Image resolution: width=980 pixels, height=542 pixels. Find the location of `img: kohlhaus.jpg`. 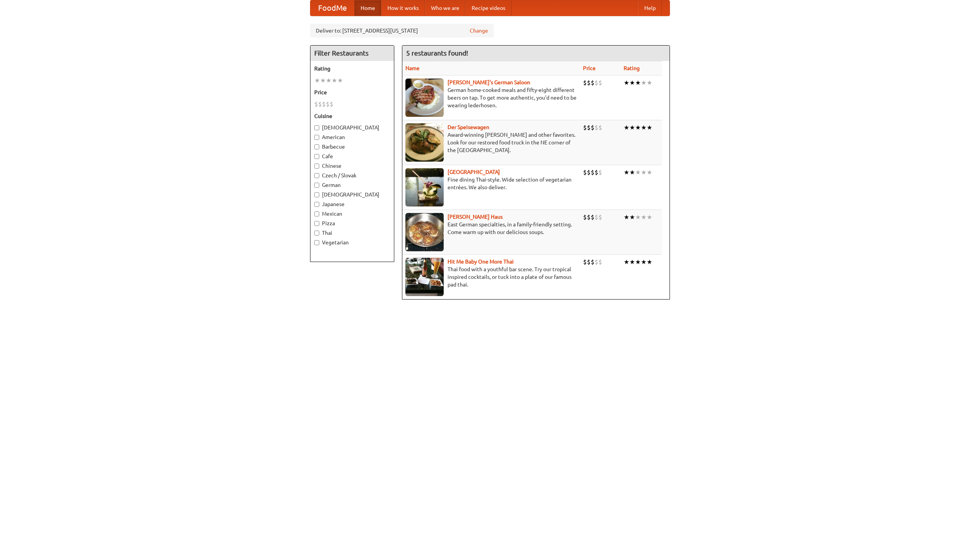

img: kohlhaus.jpg is located at coordinates (424, 232).